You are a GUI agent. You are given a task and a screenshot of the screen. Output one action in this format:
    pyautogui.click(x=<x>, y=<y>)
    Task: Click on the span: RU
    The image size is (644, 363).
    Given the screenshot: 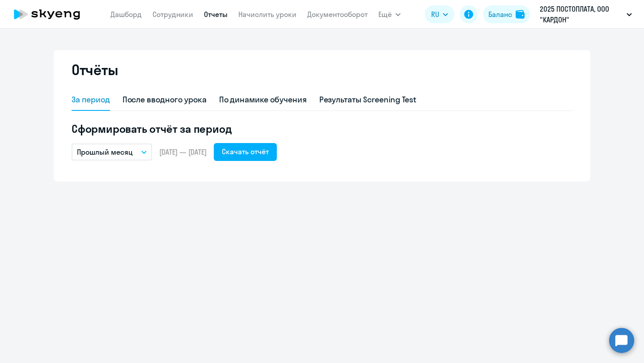 What is the action you would take?
    pyautogui.click(x=435, y=14)
    